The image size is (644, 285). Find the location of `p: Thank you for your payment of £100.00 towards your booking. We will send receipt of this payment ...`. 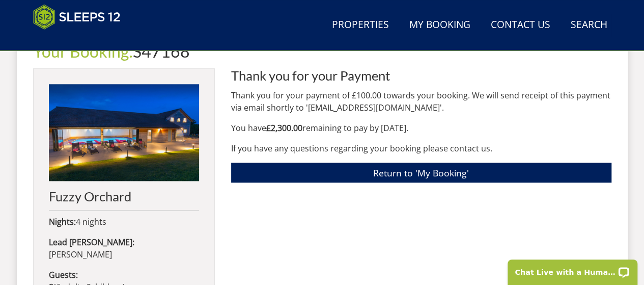

p: Thank you for your payment of £100.00 towards your booking. We will send receipt of this payment ... is located at coordinates (421, 101).